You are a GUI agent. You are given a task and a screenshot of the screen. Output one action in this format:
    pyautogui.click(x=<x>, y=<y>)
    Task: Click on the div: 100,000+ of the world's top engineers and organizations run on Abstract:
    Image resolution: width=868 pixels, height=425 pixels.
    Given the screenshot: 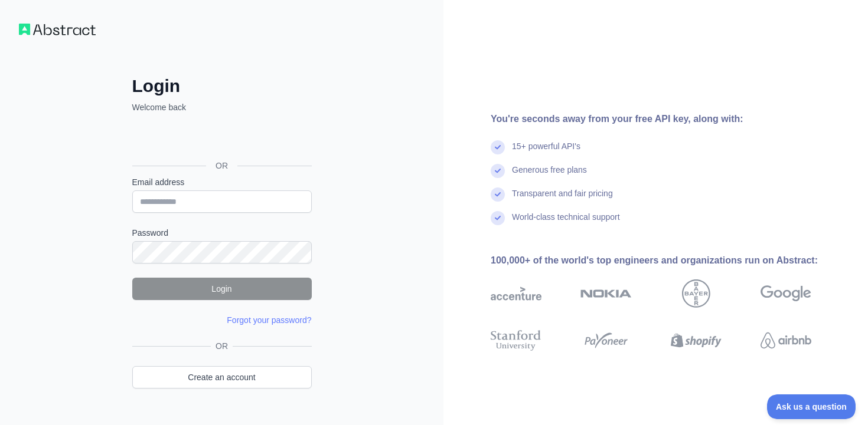 What is the action you would take?
    pyautogui.click(x=669, y=261)
    